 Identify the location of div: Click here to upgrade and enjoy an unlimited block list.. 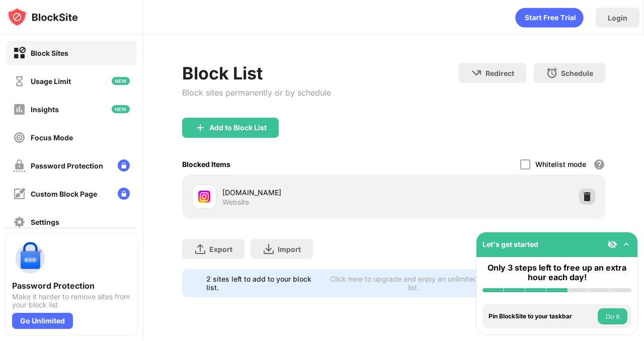
(414, 283).